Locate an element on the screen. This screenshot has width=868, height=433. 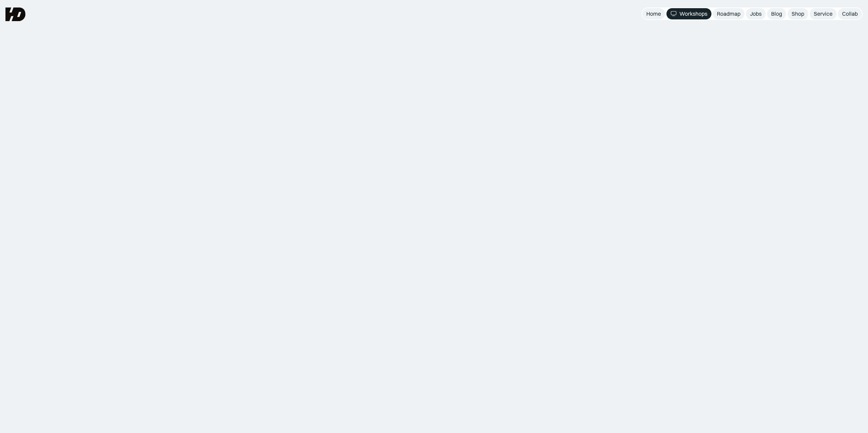
div: Blog is located at coordinates (776, 14).